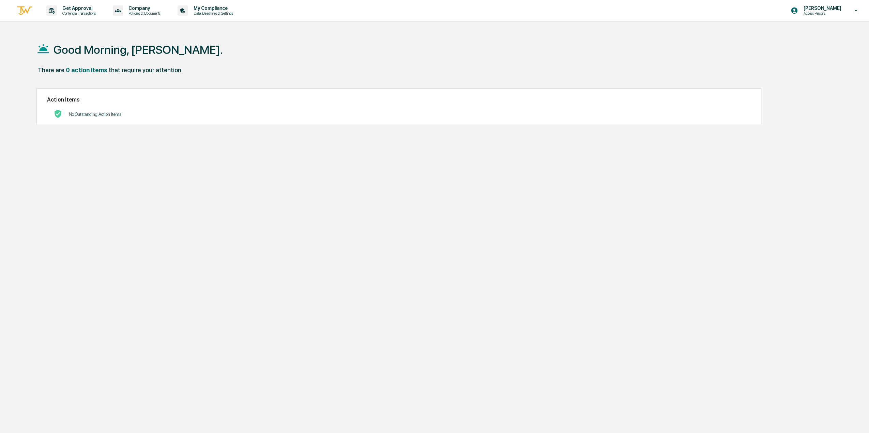 Image resolution: width=869 pixels, height=433 pixels. Describe the element at coordinates (95, 114) in the screenshot. I see `p: No Outstanding Action Items` at that location.